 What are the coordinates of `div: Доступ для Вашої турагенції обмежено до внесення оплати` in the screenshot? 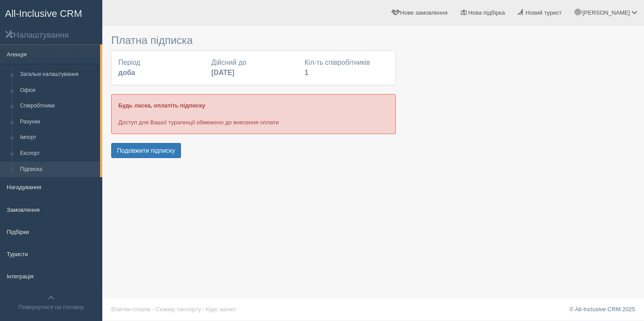 It's located at (254, 114).